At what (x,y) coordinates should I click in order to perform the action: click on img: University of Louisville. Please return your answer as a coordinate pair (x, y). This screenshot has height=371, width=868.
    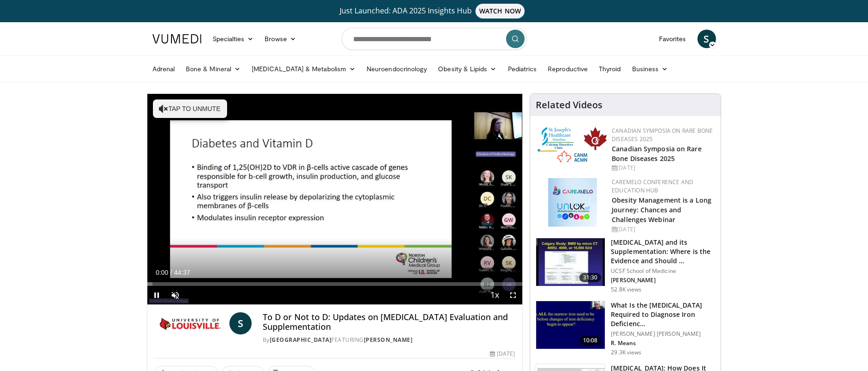
    Looking at the image, I should click on (190, 323).